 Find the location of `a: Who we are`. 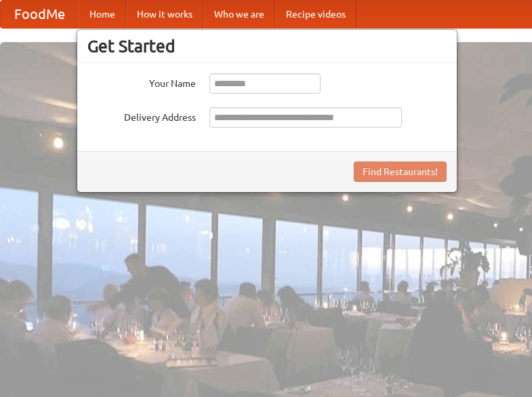

a: Who we are is located at coordinates (239, 14).